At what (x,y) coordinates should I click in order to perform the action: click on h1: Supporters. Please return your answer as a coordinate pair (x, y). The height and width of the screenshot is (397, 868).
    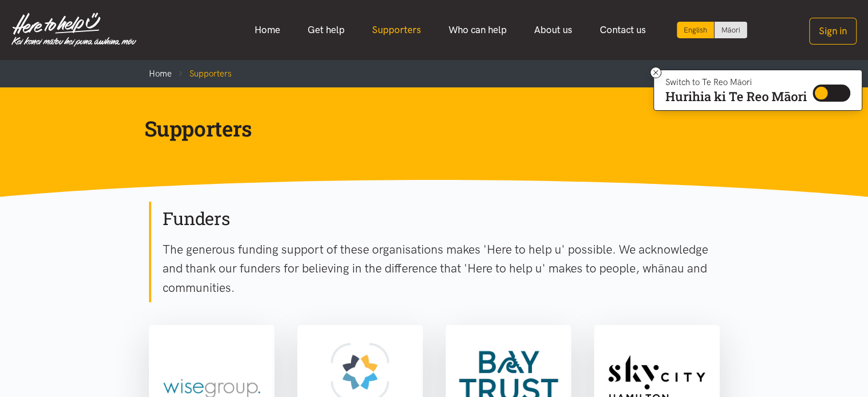
    Looking at the image, I should click on (425, 128).